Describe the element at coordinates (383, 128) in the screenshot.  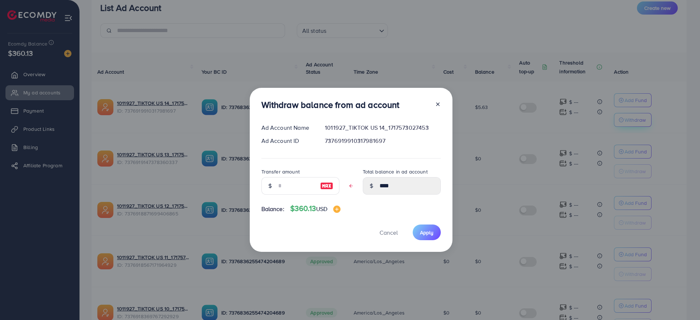
I see `div: 1011927_TIKTOK US 14_1717573027453` at that location.